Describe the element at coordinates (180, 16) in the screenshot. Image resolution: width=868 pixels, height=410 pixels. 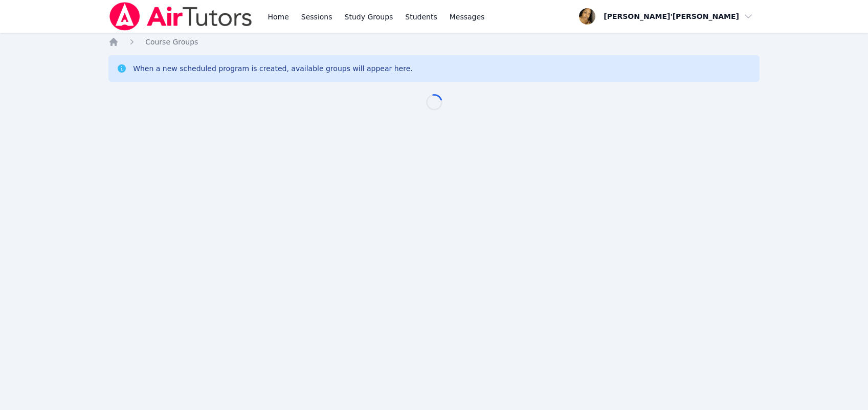
I see `img: Air Tutors` at that location.